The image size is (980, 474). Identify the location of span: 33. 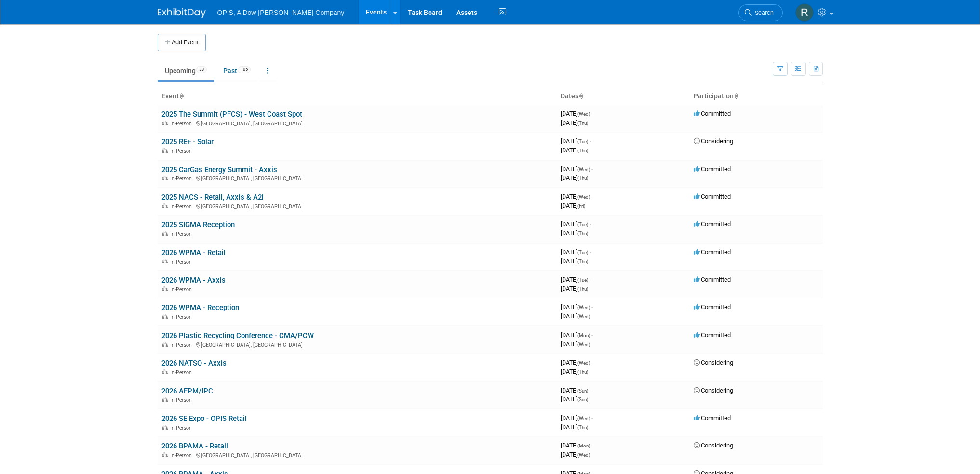
(202, 69).